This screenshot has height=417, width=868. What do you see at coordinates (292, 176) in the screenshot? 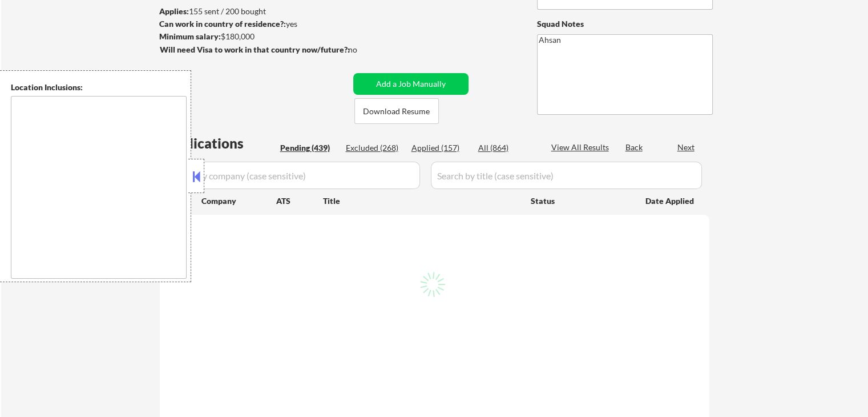
I see `input: Search by company (case sensitive)` at bounding box center [292, 176].